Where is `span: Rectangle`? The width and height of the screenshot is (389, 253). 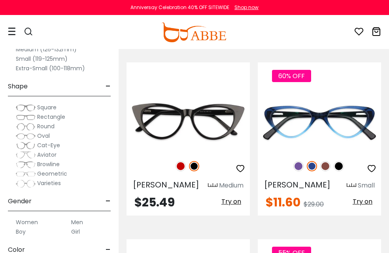 span: Rectangle is located at coordinates (51, 117).